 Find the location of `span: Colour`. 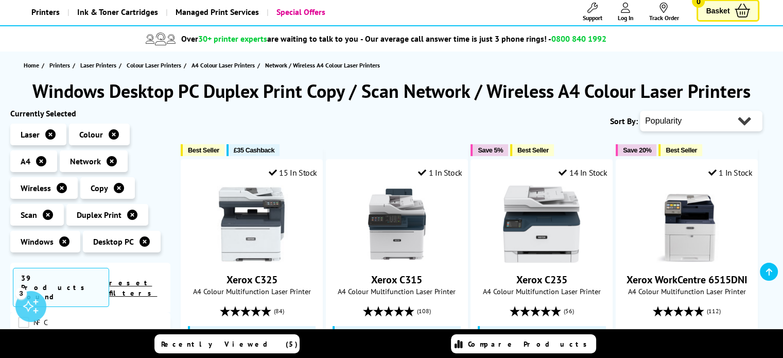

span: Colour is located at coordinates (91, 134).